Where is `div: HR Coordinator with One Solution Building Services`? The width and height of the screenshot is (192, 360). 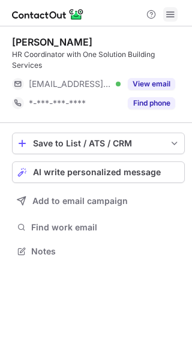 div: HR Coordinator with One Solution Building Services is located at coordinates (98, 60).